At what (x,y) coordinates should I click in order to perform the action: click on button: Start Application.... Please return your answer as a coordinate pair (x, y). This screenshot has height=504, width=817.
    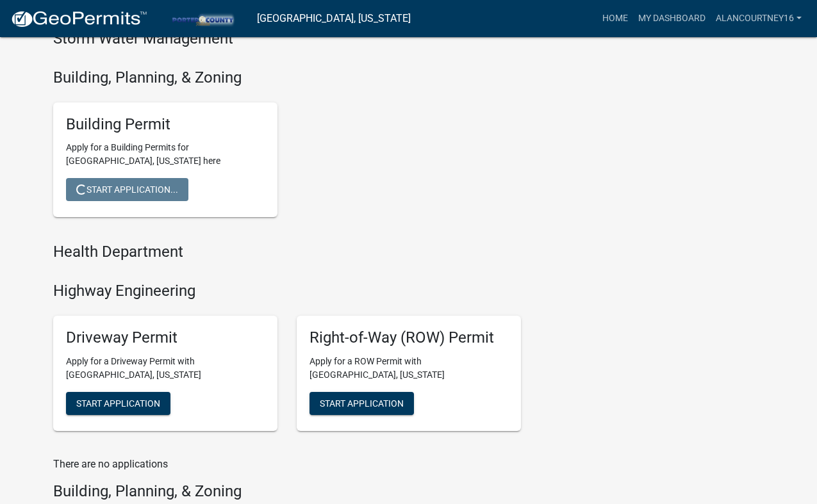
    Looking at the image, I should click on (127, 189).